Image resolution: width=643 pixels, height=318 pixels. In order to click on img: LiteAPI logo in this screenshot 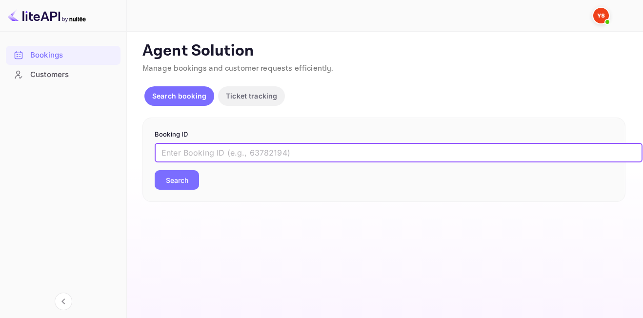, I will do `click(47, 16)`.